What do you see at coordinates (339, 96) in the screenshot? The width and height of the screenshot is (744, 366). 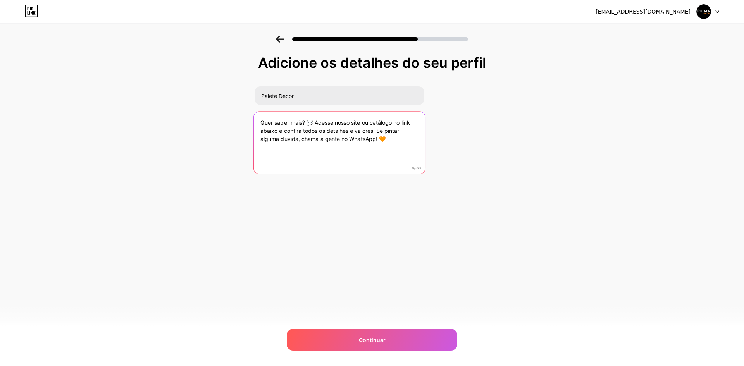 I see `input: Seu nome` at bounding box center [339, 96].